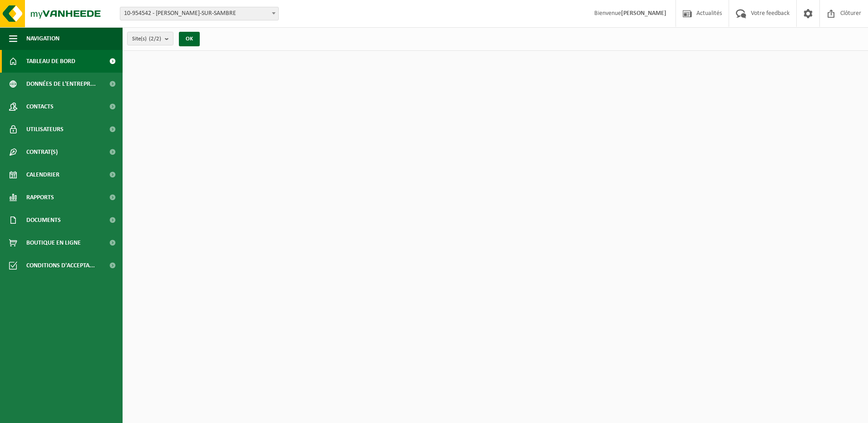 The image size is (868, 423). Describe the element at coordinates (40, 107) in the screenshot. I see `span: Contacts` at that location.